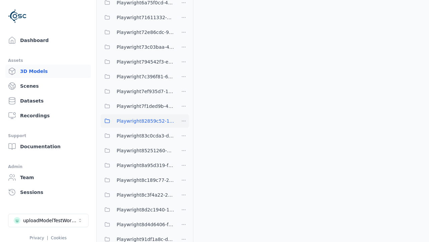 Image resolution: width=429 pixels, height=242 pixels. I want to click on button: Playwright8a95d319-fb51-49d6-a655-cce786b7c22b, so click(138, 165).